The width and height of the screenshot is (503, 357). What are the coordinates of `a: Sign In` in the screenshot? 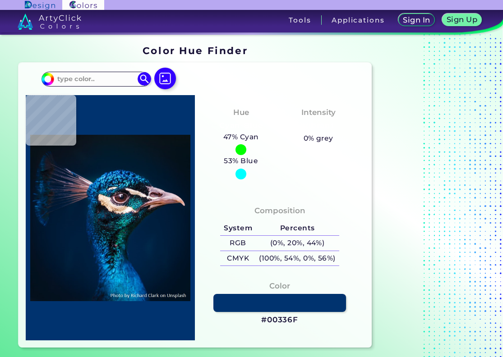 It's located at (417, 20).